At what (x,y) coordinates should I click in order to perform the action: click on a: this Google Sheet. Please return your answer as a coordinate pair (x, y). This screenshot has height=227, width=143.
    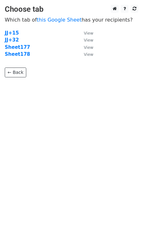
    Looking at the image, I should click on (59, 20).